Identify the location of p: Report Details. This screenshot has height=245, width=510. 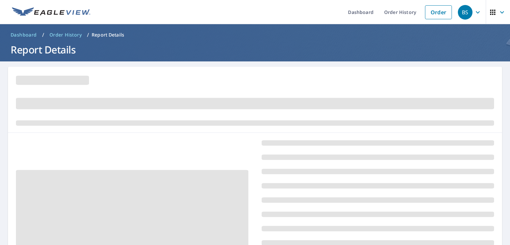
(108, 35).